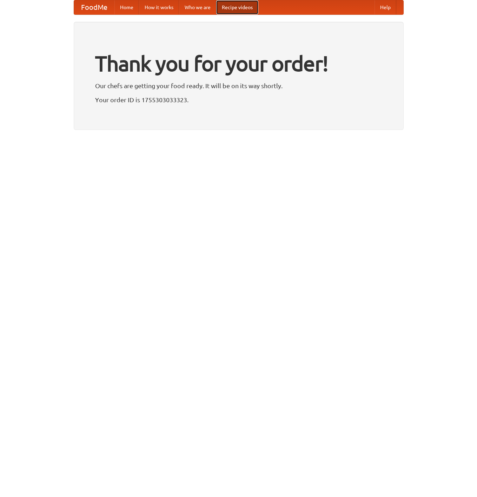 Image resolution: width=477 pixels, height=497 pixels. I want to click on h1: Thank you for your order!, so click(239, 64).